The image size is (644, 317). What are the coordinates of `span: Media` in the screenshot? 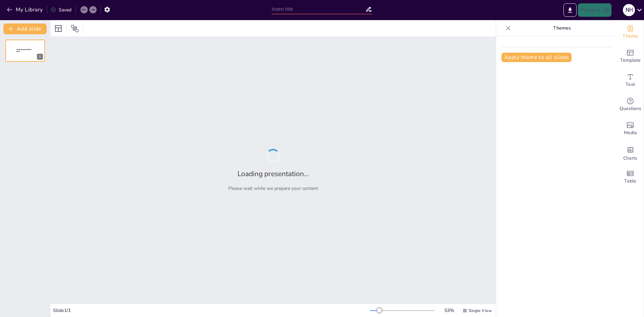 It's located at (630, 133).